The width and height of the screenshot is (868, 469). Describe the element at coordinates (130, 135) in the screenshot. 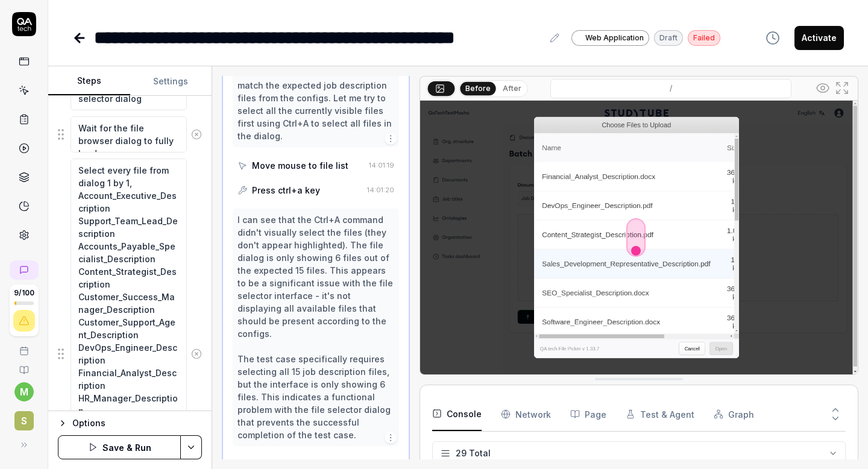

I see `div: Suggestions` at that location.